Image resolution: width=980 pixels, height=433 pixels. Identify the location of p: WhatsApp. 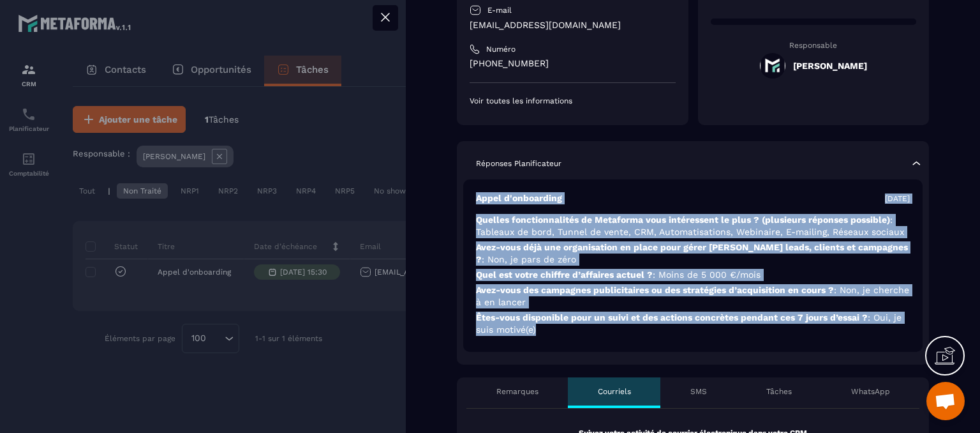
(870, 391).